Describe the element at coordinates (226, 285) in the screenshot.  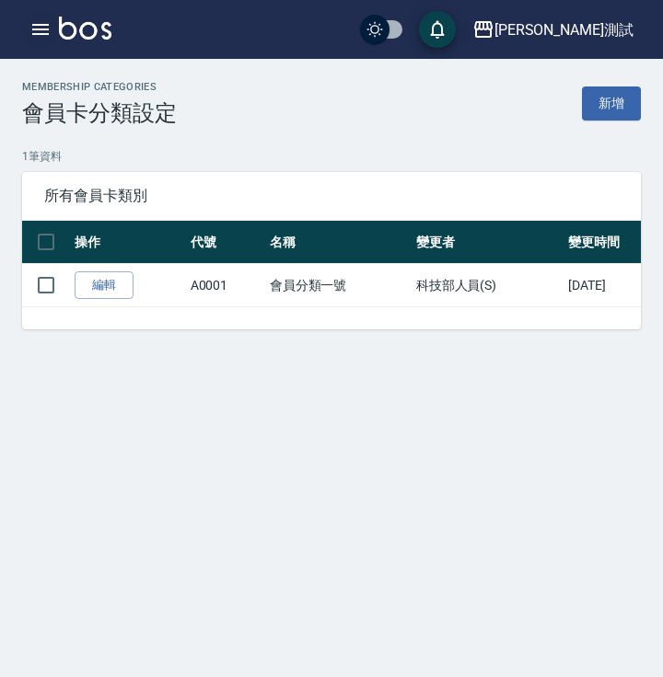
I see `td: A0001` at that location.